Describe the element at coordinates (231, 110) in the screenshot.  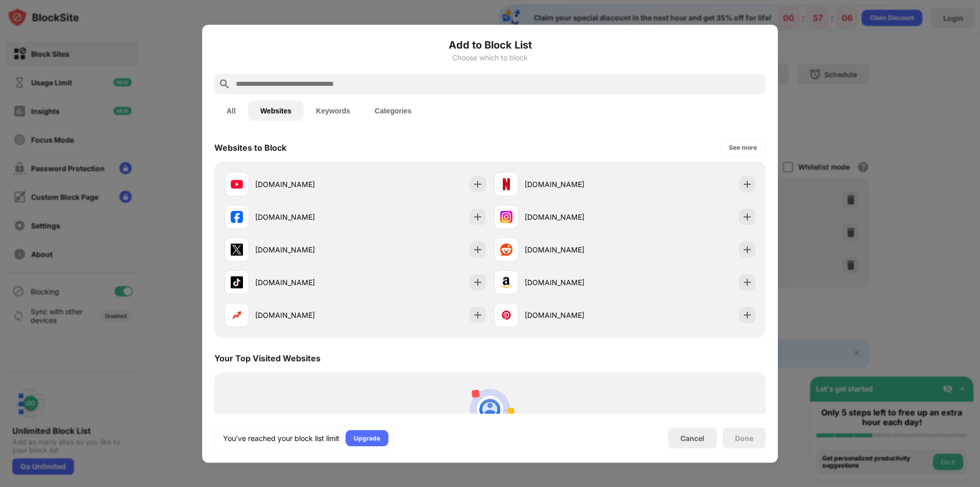
I see `button: All` at that location.